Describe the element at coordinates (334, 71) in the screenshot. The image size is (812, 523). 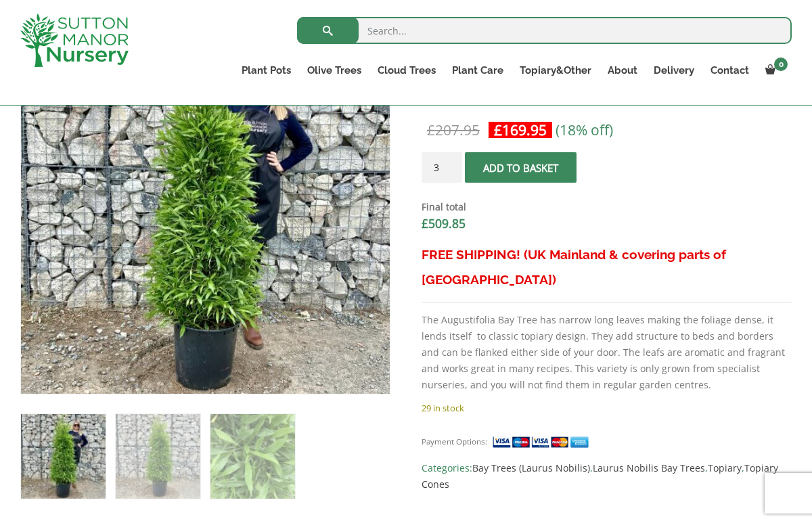
I see `a: Olive Trees` at that location.